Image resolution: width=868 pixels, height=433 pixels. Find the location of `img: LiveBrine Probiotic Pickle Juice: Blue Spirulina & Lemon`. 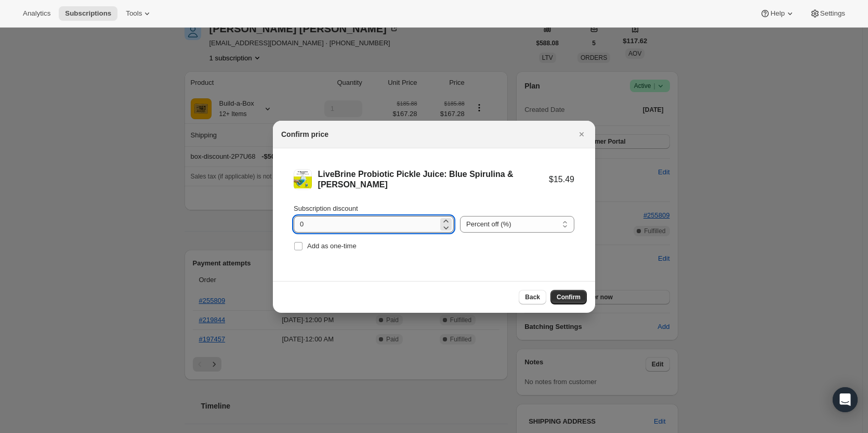

img: LiveBrine Probiotic Pickle Juice: Blue Spirulina & Lemon is located at coordinates (303, 179).